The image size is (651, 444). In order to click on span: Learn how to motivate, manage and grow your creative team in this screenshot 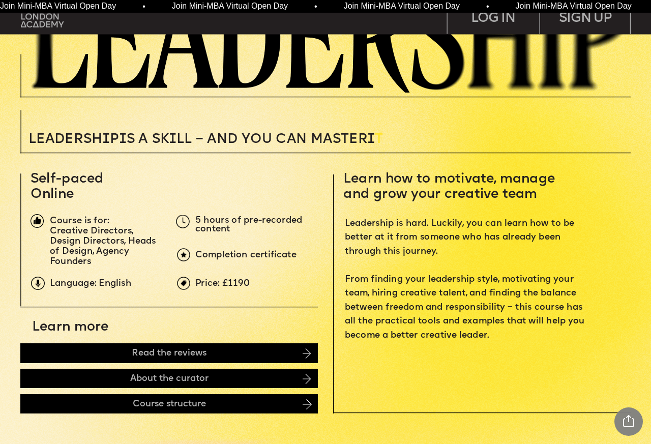, I will do `click(451, 187)`.